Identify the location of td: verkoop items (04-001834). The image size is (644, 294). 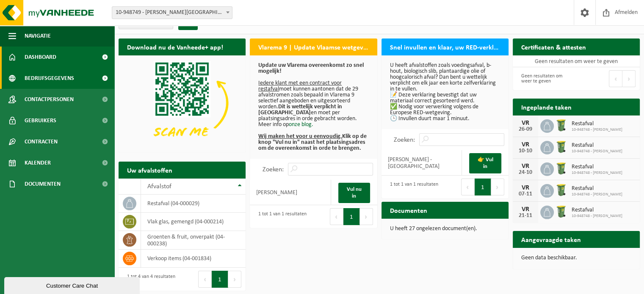
(193, 259).